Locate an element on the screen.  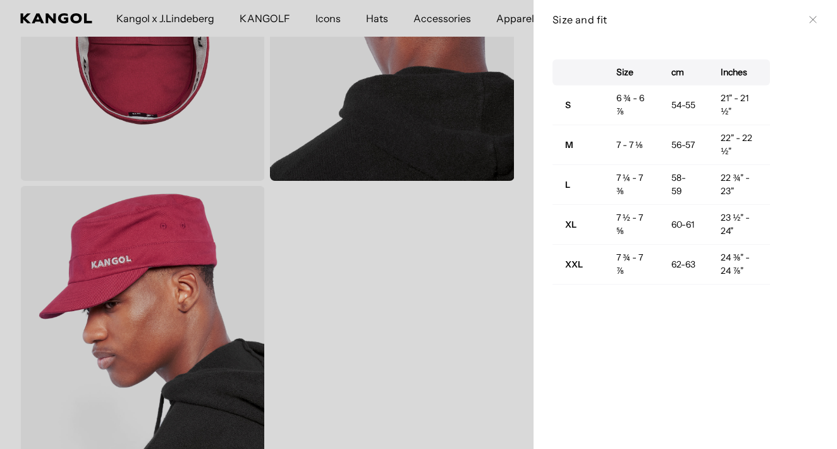
strong: L is located at coordinates (568, 185).